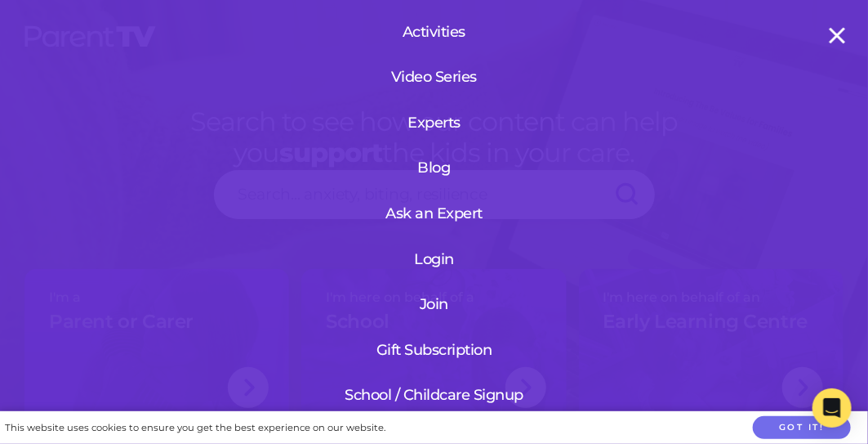 The width and height of the screenshot is (868, 444). What do you see at coordinates (433, 77) in the screenshot?
I see `a: Video Series` at bounding box center [433, 77].